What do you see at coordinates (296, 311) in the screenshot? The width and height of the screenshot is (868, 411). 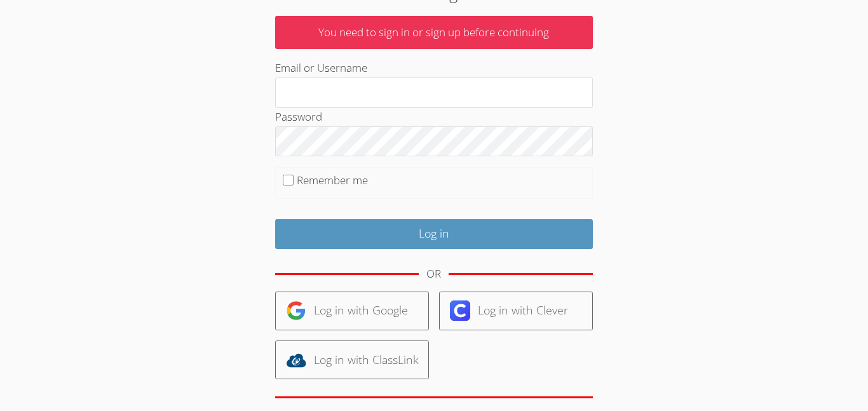 I see `img: google-logo-50288ca7cdecda66e5e0955fdab243c47b7ad437acaf1139b6f446037453330a.svg` at bounding box center [296, 311].